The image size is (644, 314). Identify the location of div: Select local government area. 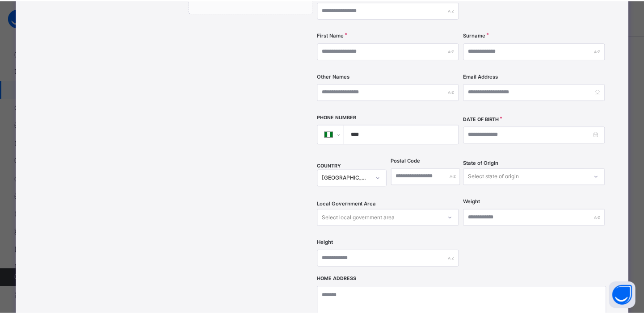
(361, 218).